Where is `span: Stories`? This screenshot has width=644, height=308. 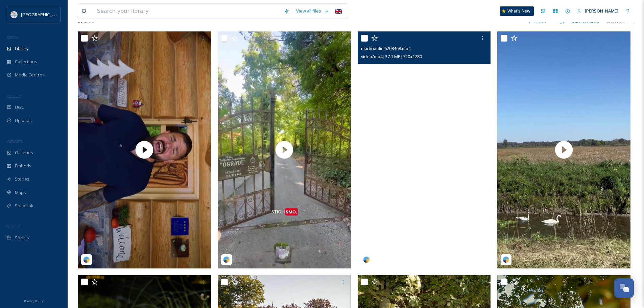
span: Stories is located at coordinates (22, 179).